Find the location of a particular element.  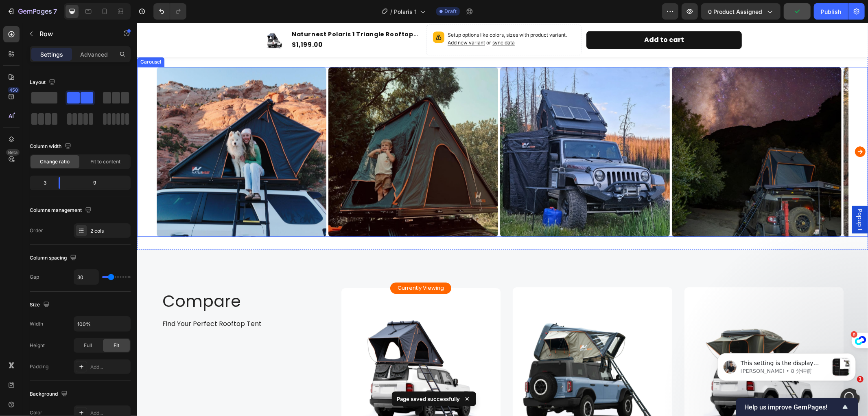

img: gempages_556399069535142690-c528291b-ca59-45c3-99ba-62255ff2f09b.jpg is located at coordinates (276, 128).